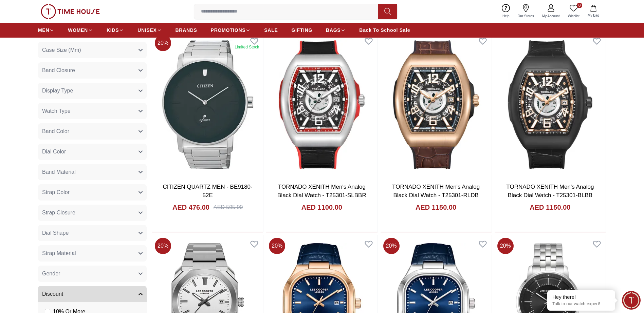 The height and width of the screenshot is (313, 644). I want to click on span: Watch Type, so click(56, 111).